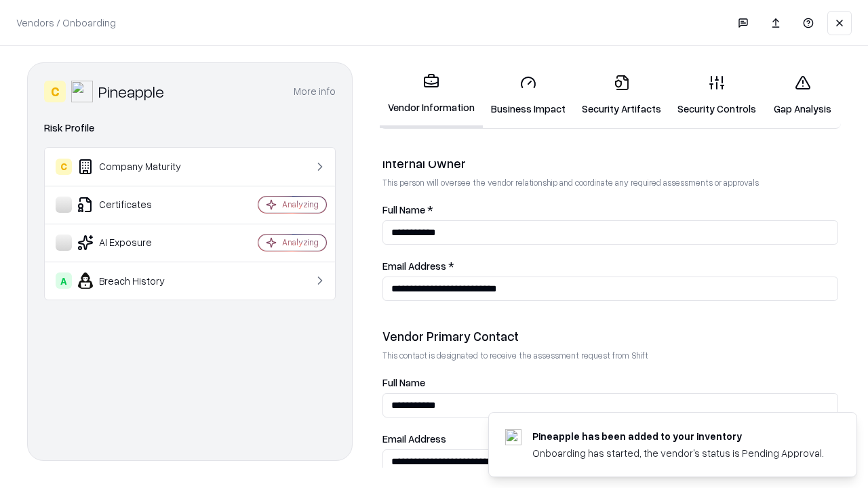 This screenshot has height=488, width=868. I want to click on p: Vendors / Onboarding, so click(66, 22).